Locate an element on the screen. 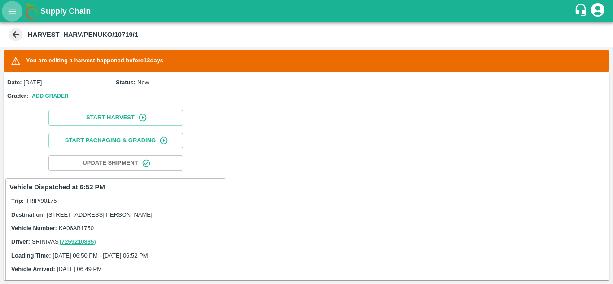 This screenshot has height=284, width=613. a: Supply Chain is located at coordinates (307, 11).